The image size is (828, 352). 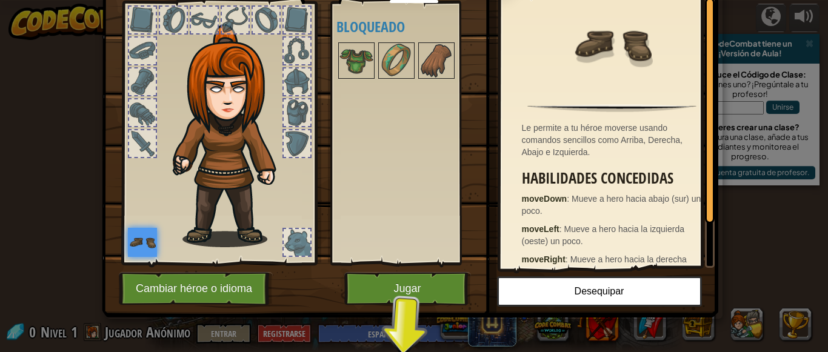 I want to click on button: Cambiar héroe o idioma, so click(x=196, y=289).